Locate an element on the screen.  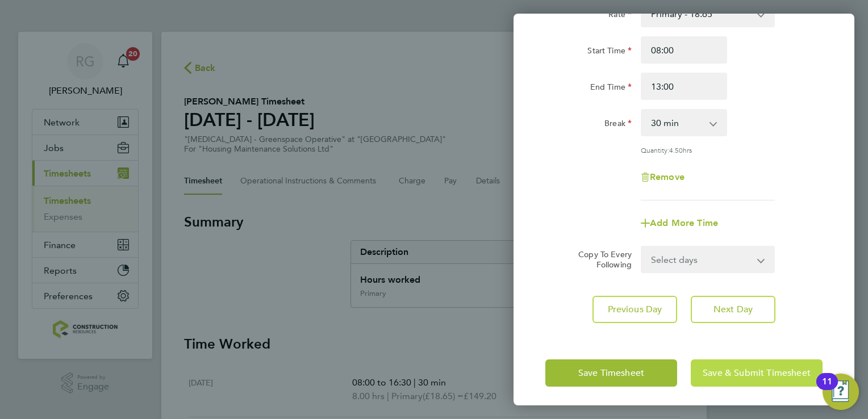
button: Remove is located at coordinates (662, 177).